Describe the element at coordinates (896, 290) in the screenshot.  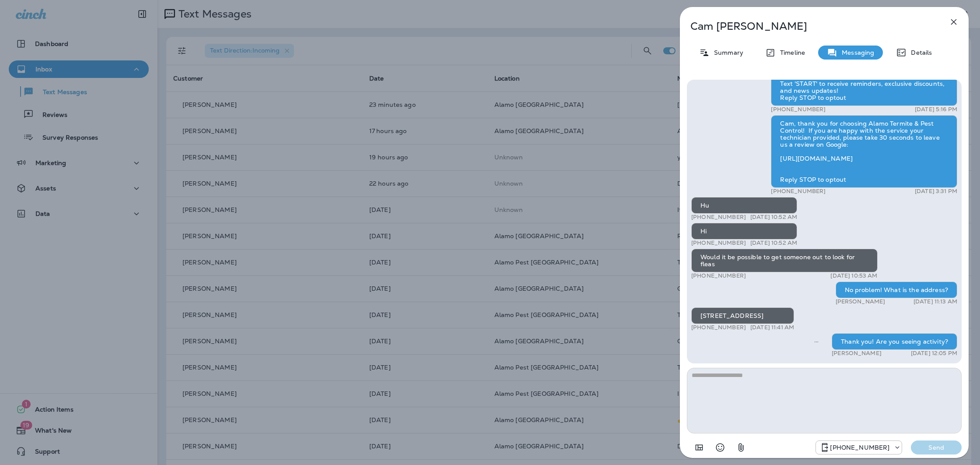
I see `div: No problem! What is the address?` at that location.